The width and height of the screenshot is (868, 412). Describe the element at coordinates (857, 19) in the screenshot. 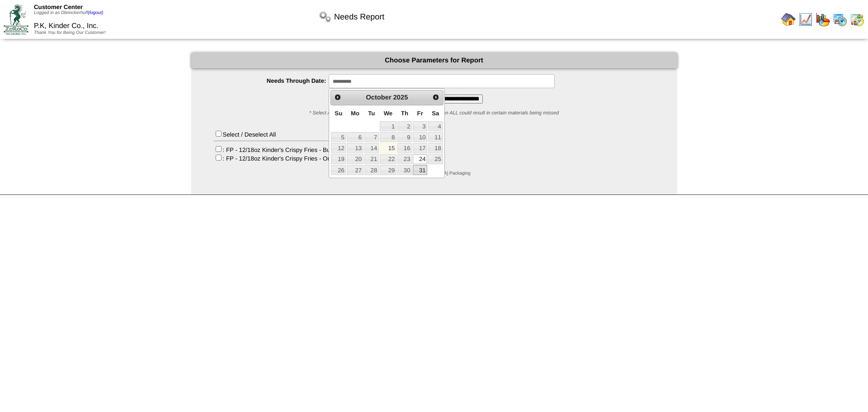

I see `img: calendarinout.gif` at that location.